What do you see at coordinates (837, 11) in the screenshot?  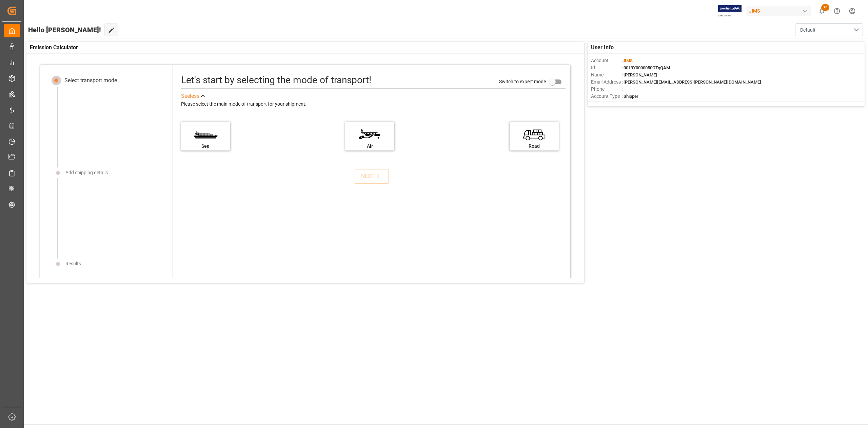 I see `button: Help Center` at bounding box center [837, 11].